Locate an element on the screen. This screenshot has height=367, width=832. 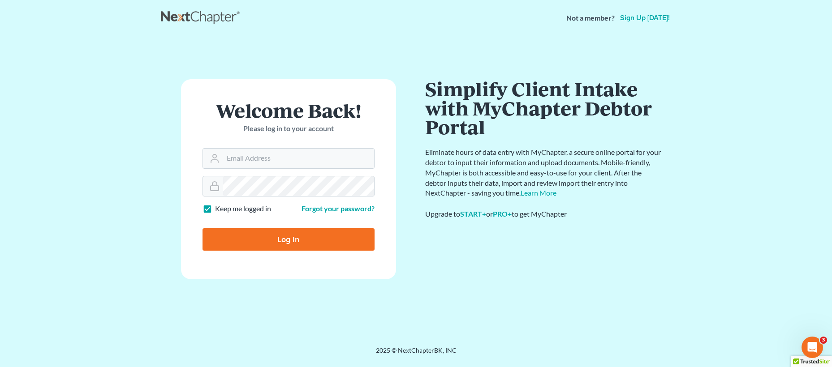
a: START+ is located at coordinates (473, 214).